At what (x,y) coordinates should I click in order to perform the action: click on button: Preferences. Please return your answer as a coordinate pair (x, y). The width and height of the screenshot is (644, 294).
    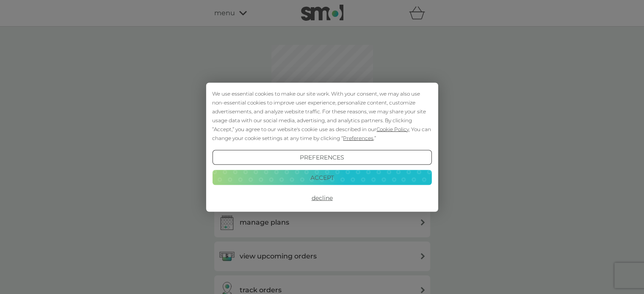
    Looking at the image, I should click on (322, 157).